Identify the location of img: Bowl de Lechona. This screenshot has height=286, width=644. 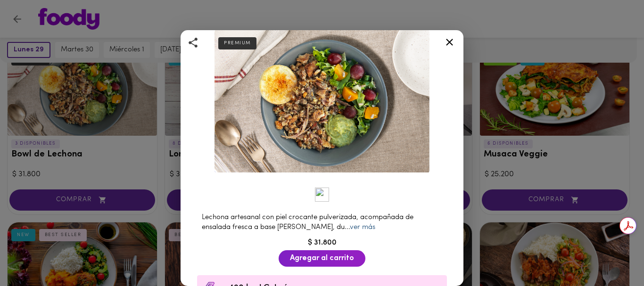
(322, 101).